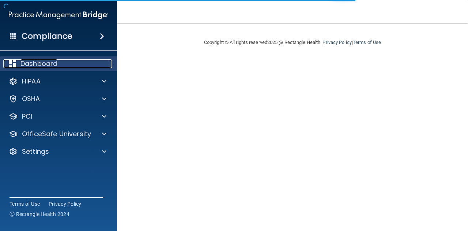 The image size is (468, 231). Describe the element at coordinates (47, 36) in the screenshot. I see `h4: Compliance` at that location.